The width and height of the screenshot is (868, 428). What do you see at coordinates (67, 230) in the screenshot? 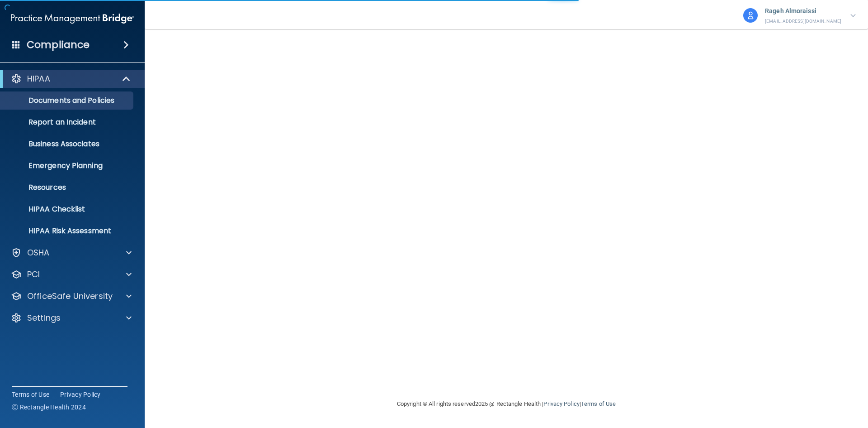
I see `p: HIPAA Risk Assessment` at bounding box center [67, 230].